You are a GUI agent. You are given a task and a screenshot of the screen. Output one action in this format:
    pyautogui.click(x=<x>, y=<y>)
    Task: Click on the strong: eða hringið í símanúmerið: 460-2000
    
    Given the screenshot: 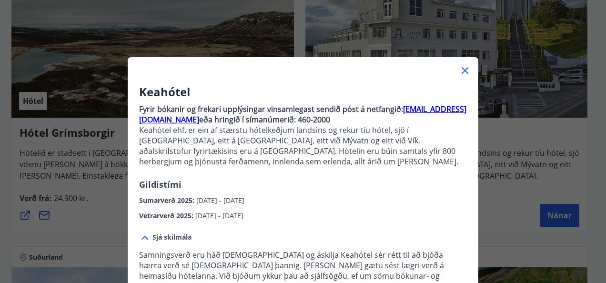 What is the action you would take?
    pyautogui.click(x=264, y=120)
    